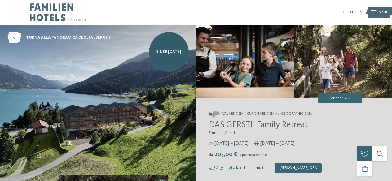  Describe the element at coordinates (253, 155) in the screenshot. I see `span: a persona e notte` at that location.